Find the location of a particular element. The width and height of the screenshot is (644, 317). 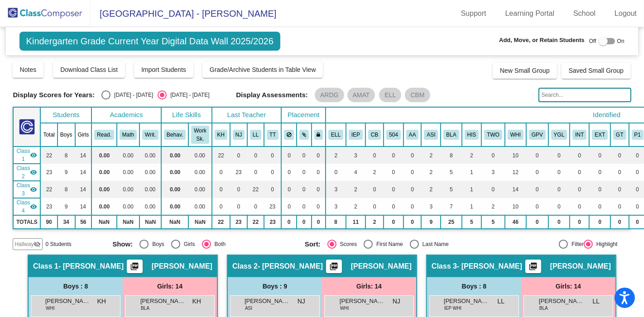

th: Lisa Lanners is located at coordinates (256, 135).